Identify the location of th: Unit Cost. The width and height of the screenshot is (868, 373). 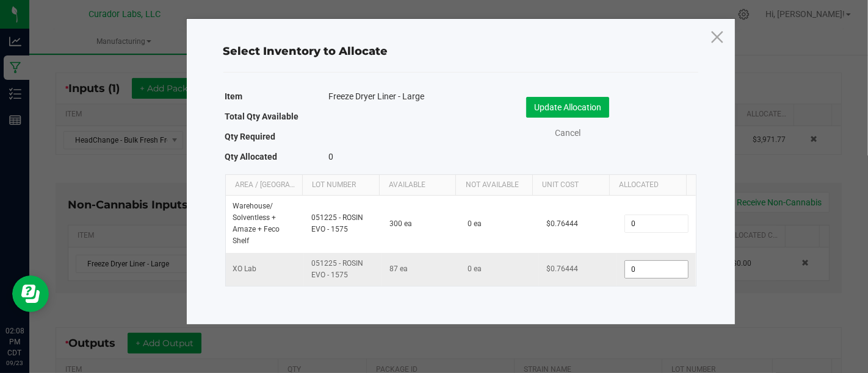
(571, 185).